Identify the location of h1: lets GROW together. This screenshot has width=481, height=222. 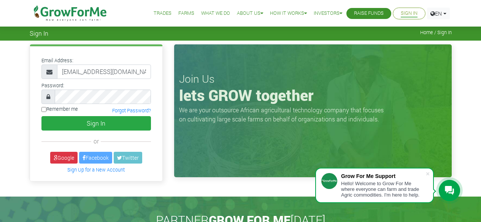
(313, 95).